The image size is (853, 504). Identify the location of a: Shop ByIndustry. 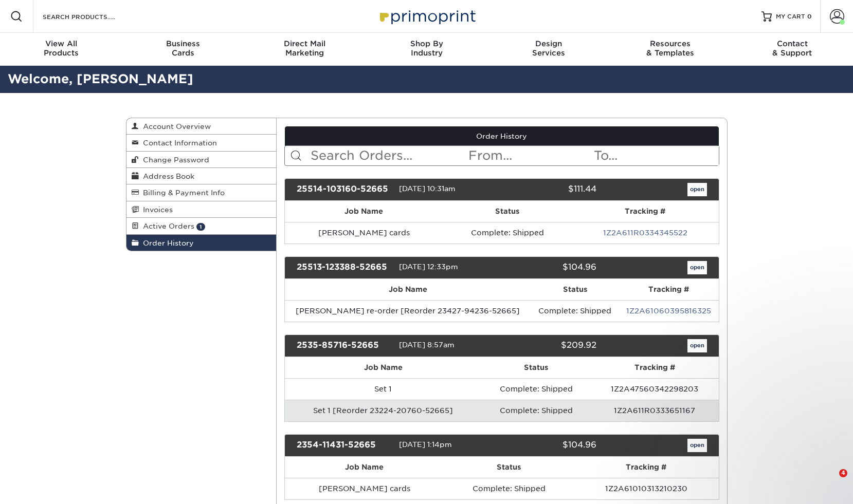
(426, 50).